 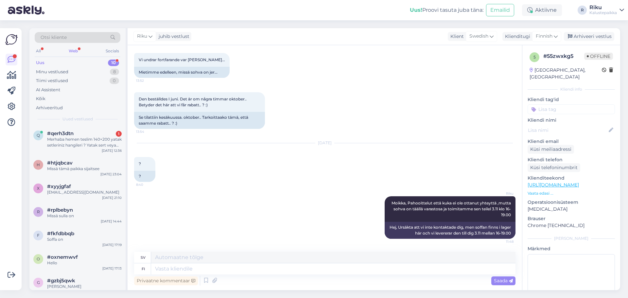 I want to click on div: sv, so click(x=143, y=257).